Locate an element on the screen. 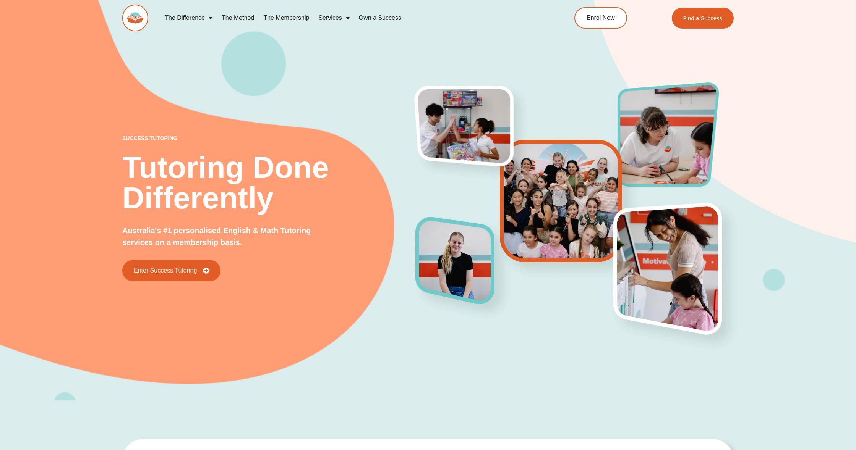  a: Enter Success Tutoring is located at coordinates (171, 271).